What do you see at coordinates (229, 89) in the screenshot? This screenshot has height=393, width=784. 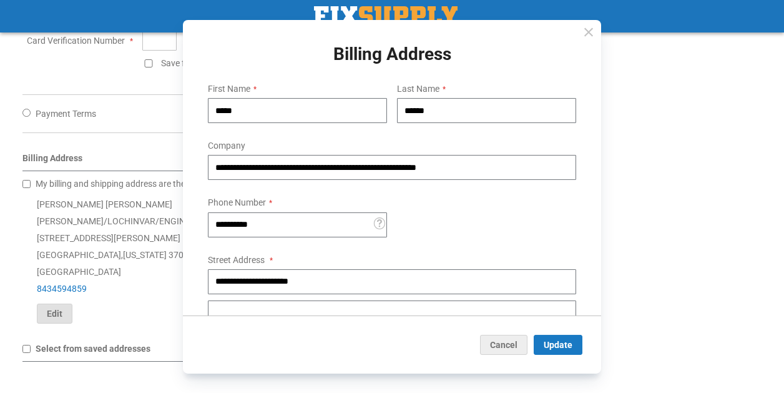 I see `span: First Name` at bounding box center [229, 89].